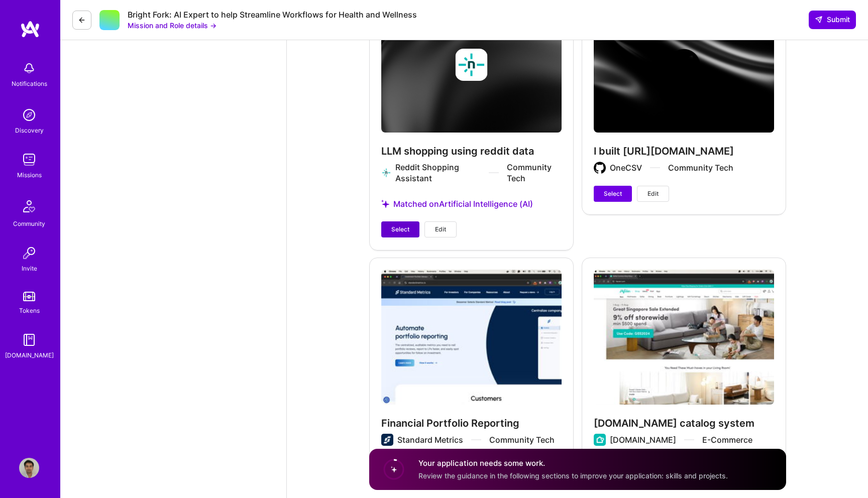 The width and height of the screenshot is (868, 498). I want to click on i: icon LeftArrowDark, so click(82, 20).